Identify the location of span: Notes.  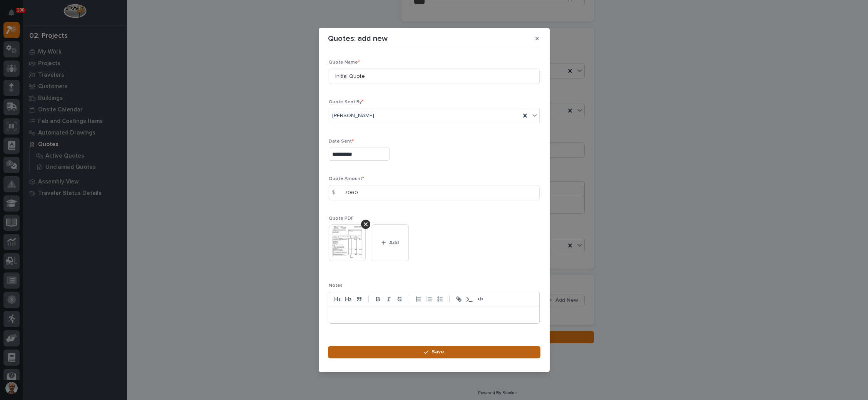
(336, 286).